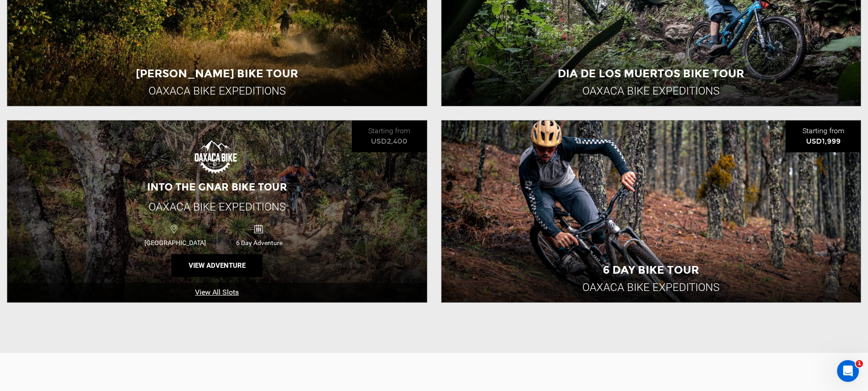 This screenshot has height=391, width=868. I want to click on span: Oaxaca Bike Expeditions, so click(217, 207).